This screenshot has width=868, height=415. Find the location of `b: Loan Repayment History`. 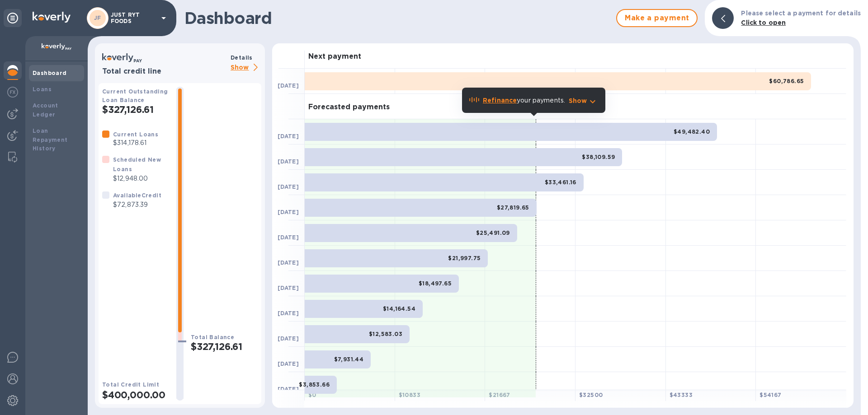

b: Loan Repayment History is located at coordinates (50, 140).